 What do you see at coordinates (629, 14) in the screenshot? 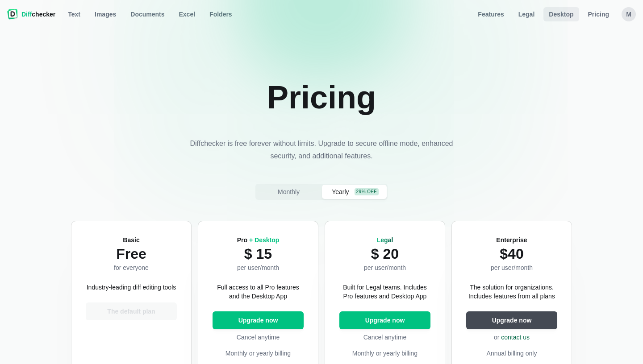
I see `button: m` at bounding box center [629, 14].